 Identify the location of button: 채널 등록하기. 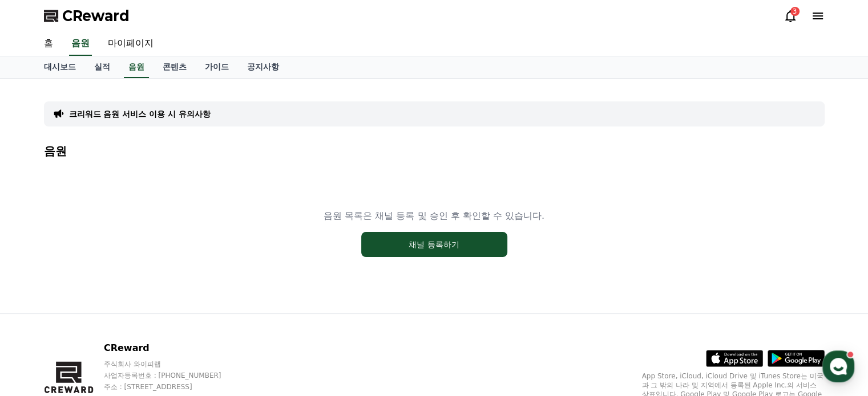
(434, 245).